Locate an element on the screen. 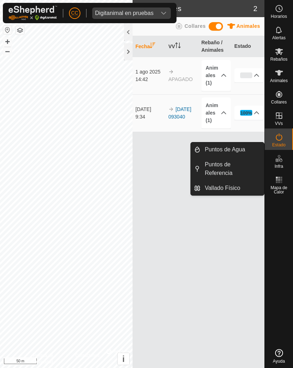 This screenshot has width=293, height=368. a: Ayuda is located at coordinates (278, 356).